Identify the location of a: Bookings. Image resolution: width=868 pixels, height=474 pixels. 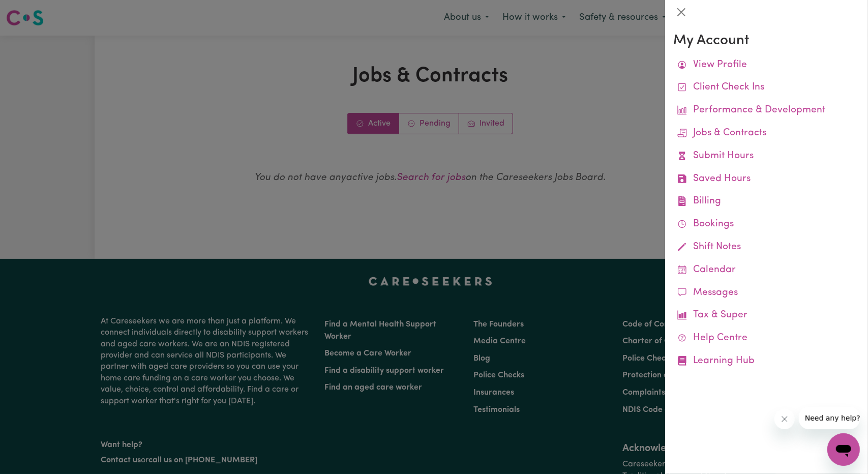
(766, 224).